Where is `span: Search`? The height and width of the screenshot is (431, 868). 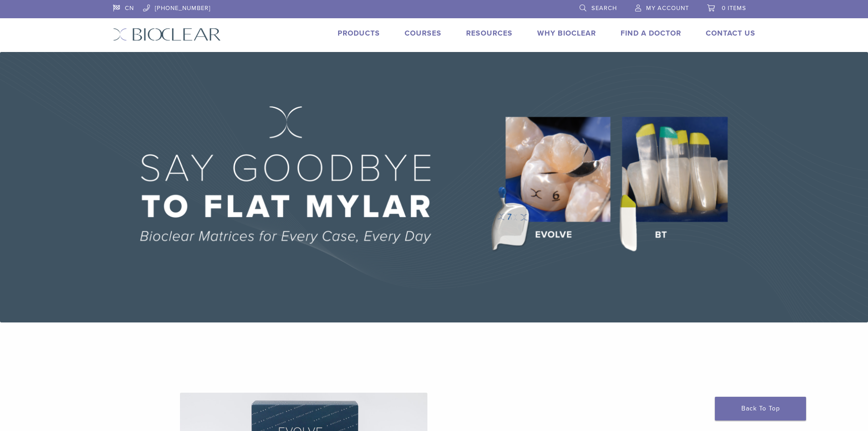
span: Search is located at coordinates (605, 8).